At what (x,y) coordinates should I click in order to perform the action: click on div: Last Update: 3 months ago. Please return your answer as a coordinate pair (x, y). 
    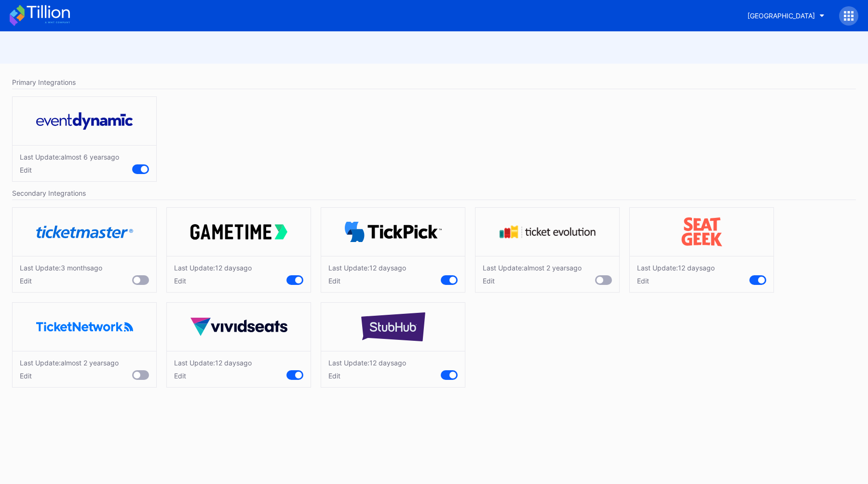
    Looking at the image, I should click on (61, 268).